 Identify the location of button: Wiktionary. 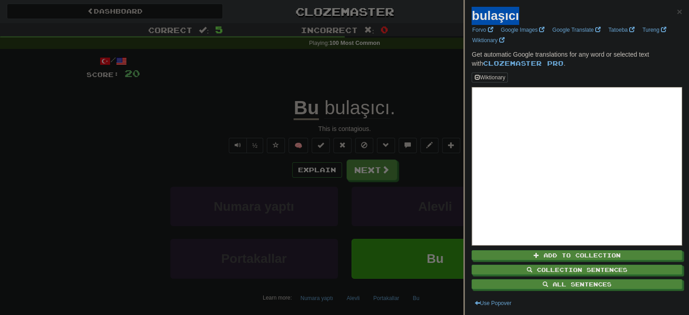
(490, 77).